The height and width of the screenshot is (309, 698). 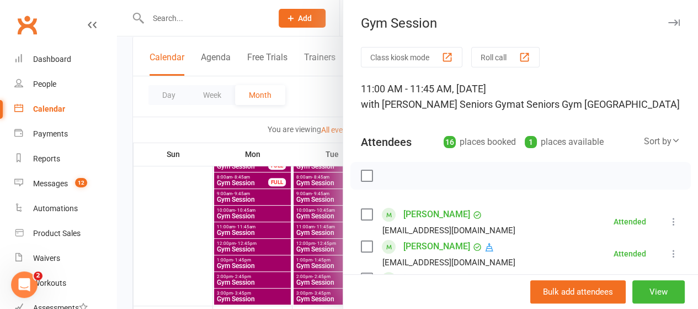 I want to click on div: Workouts, so click(x=50, y=283).